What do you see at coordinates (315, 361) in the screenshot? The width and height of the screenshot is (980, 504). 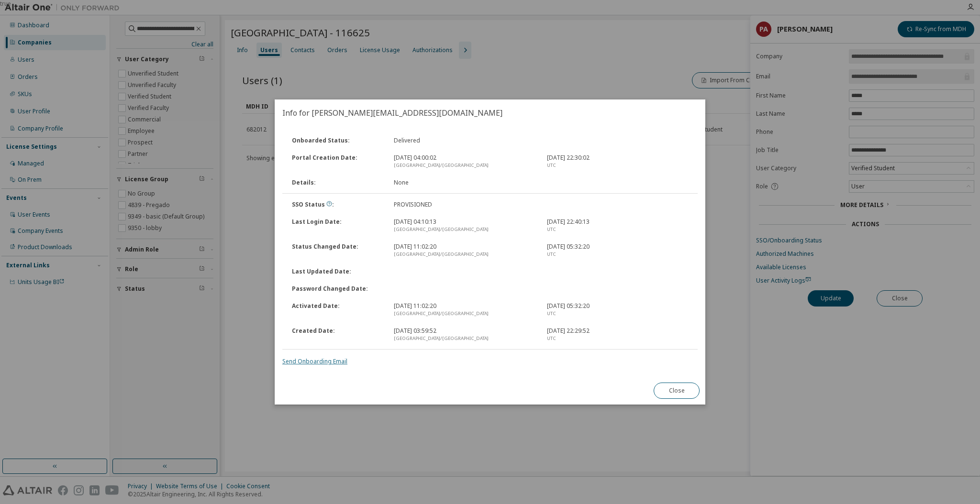 I see `a: Send Onboarding Email` at bounding box center [315, 361].